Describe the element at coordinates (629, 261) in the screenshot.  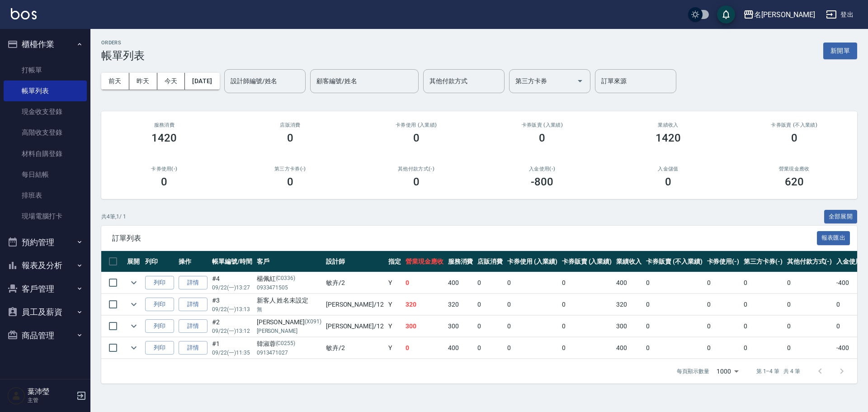
I see `th: 業績收入` at that location.